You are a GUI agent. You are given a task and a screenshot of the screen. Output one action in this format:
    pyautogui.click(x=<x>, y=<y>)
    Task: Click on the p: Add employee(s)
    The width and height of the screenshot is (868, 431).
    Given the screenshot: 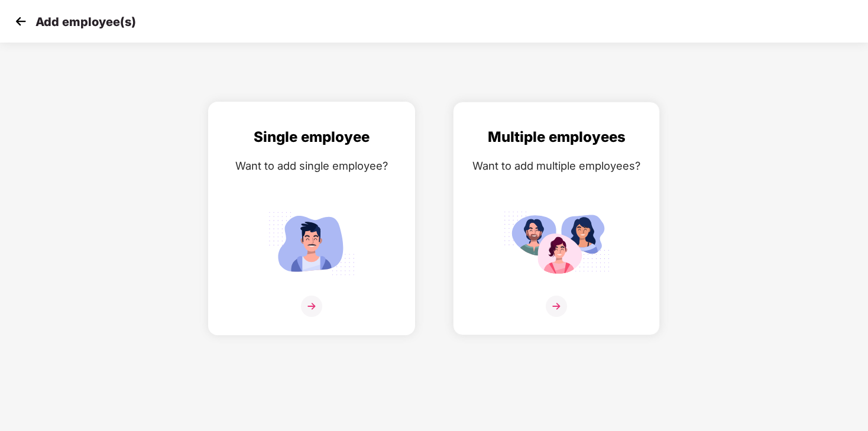 What is the action you would take?
    pyautogui.click(x=86, y=22)
    